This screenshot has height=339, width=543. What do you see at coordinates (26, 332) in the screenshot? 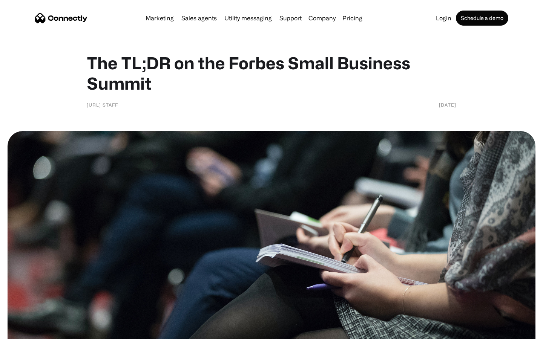
I see `aside: Language selected: English` at bounding box center [26, 332].